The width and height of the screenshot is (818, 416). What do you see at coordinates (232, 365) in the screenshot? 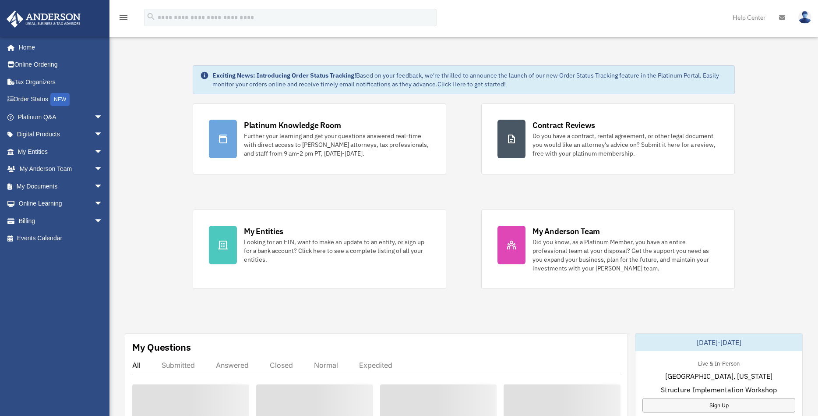
I see `div: Answered` at bounding box center [232, 365].